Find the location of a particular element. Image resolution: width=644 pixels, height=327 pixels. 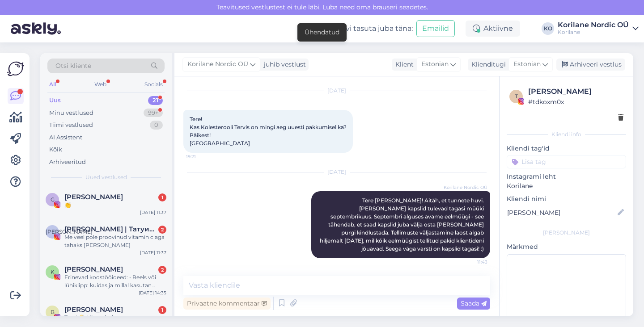

div: AI Assistent is located at coordinates (66, 138).